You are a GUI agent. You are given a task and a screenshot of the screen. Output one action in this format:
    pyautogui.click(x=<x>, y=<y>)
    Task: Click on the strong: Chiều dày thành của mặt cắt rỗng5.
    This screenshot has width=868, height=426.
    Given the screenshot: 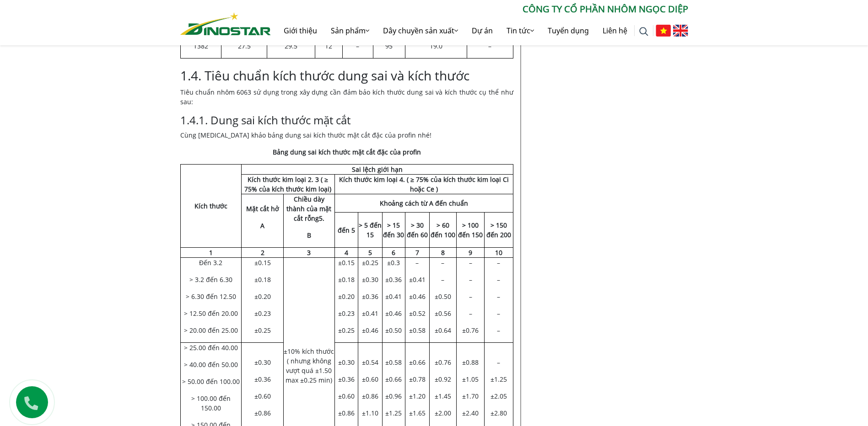 What is the action you would take?
    pyautogui.click(x=308, y=209)
    